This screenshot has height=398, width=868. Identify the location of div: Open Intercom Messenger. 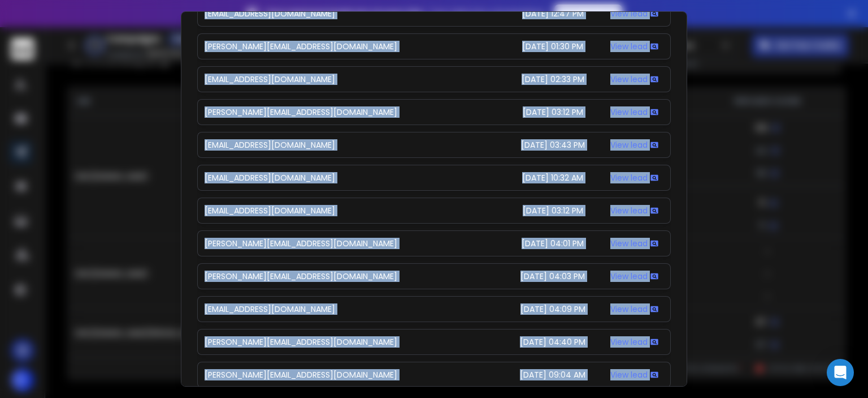
(840, 372).